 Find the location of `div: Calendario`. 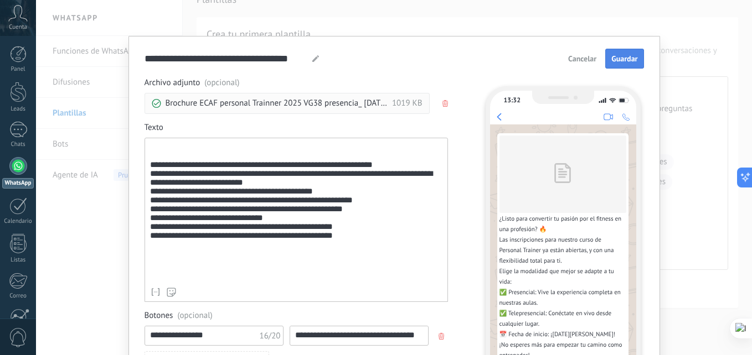

div: Calendario is located at coordinates (18, 221).